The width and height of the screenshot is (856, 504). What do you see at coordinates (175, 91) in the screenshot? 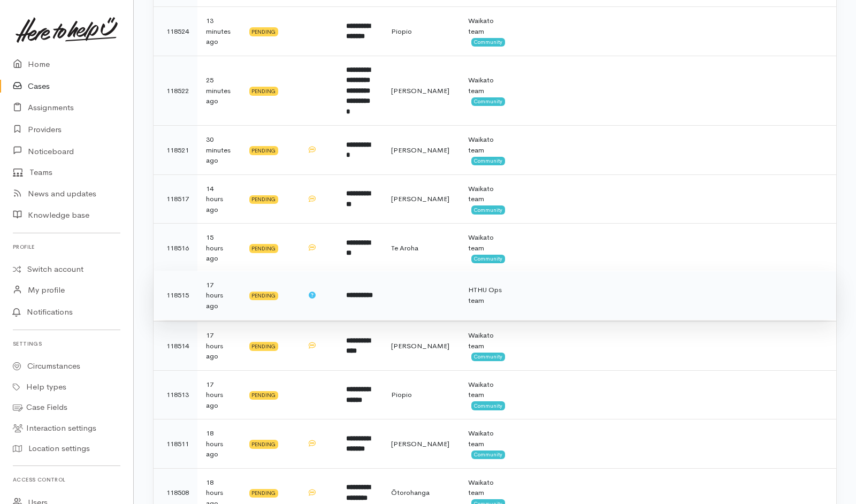
I see `td: 118522` at bounding box center [175, 91].